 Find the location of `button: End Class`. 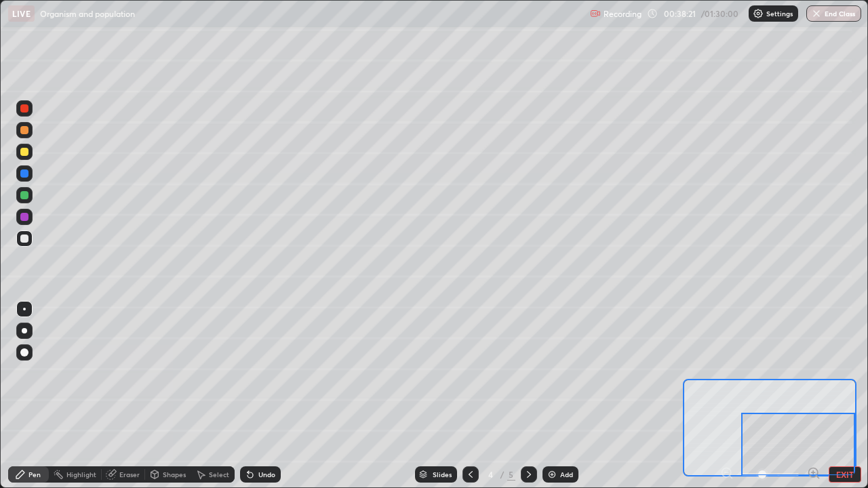

button: End Class is located at coordinates (834, 14).